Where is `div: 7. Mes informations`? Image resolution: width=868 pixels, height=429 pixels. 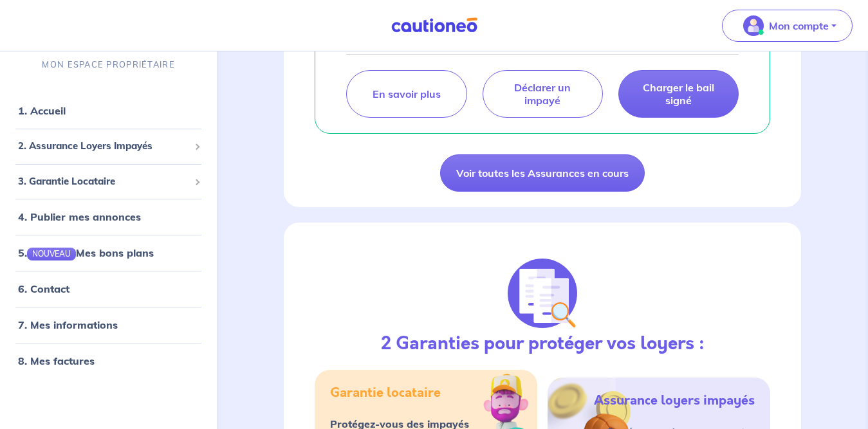
div: 7. Mes informations is located at coordinates (108, 325).